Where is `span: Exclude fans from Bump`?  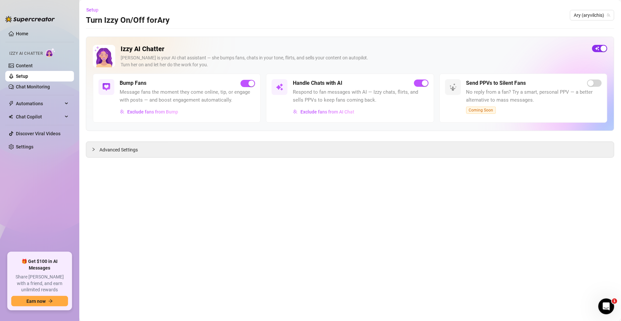
span: Exclude fans from Bump is located at coordinates (153, 112).